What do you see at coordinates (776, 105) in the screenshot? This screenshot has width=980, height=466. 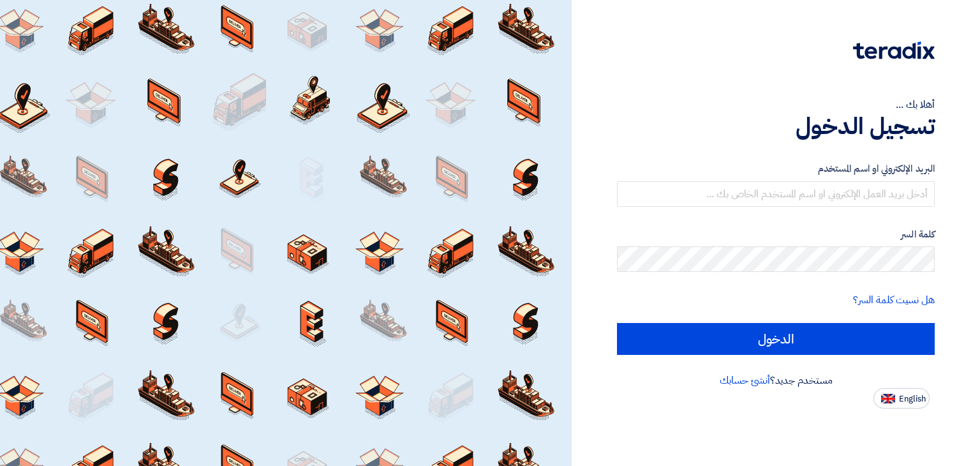 I see `div: أهلا بك ...` at bounding box center [776, 105].